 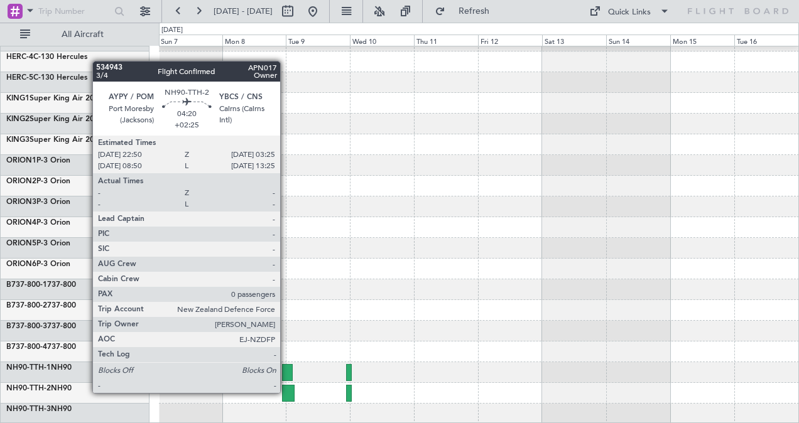 I want to click on span: HERC-4, so click(x=19, y=57).